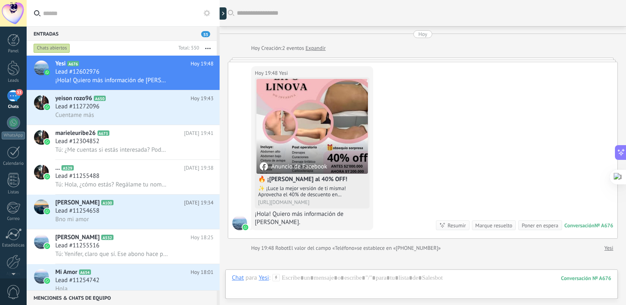 The image size is (626, 305). Describe the element at coordinates (61, 289) in the screenshot. I see `span: Hola` at that location.